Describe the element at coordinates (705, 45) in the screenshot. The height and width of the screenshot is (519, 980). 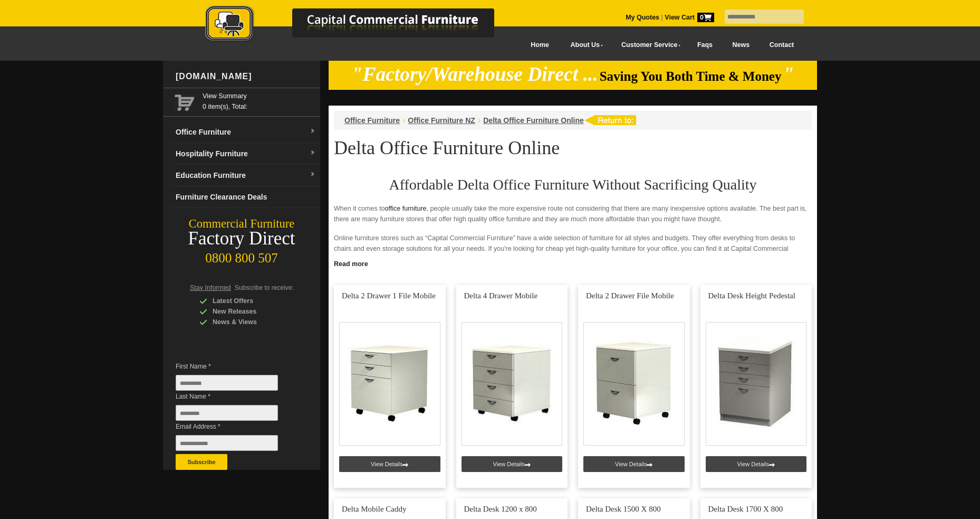
I see `a: Faqs` at that location.